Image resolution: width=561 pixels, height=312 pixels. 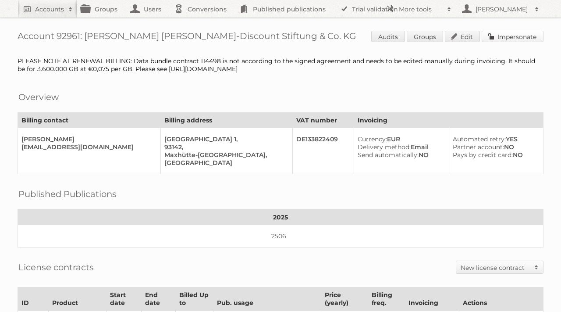 I want to click on th: Pub. usage, so click(x=267, y=298).